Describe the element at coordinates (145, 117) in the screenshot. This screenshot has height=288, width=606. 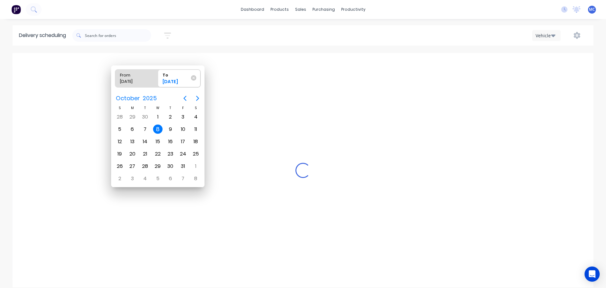
I see `div: Tuesday, September 30, 2025` at that location.